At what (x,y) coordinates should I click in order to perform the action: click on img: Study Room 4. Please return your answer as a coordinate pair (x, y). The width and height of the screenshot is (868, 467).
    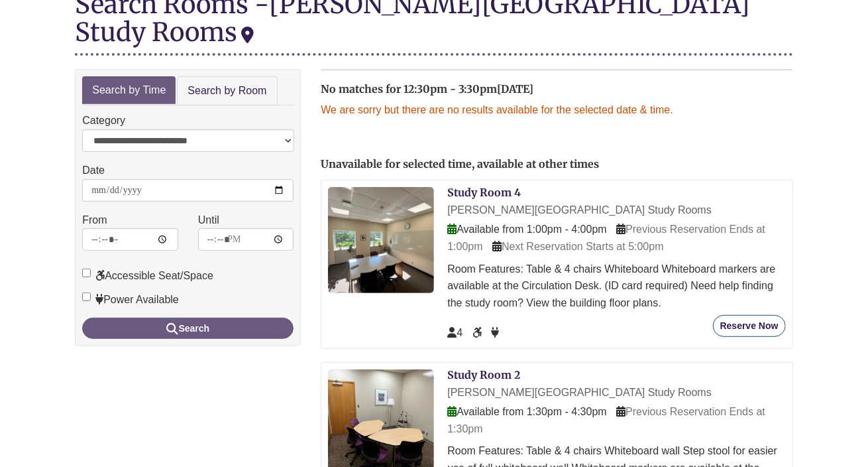
    Looking at the image, I should click on (381, 240).